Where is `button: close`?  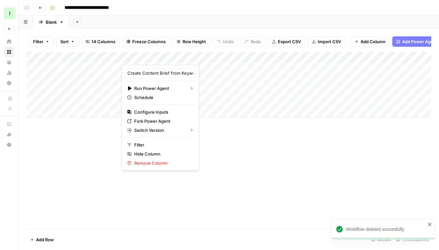 button: close is located at coordinates (430, 224).